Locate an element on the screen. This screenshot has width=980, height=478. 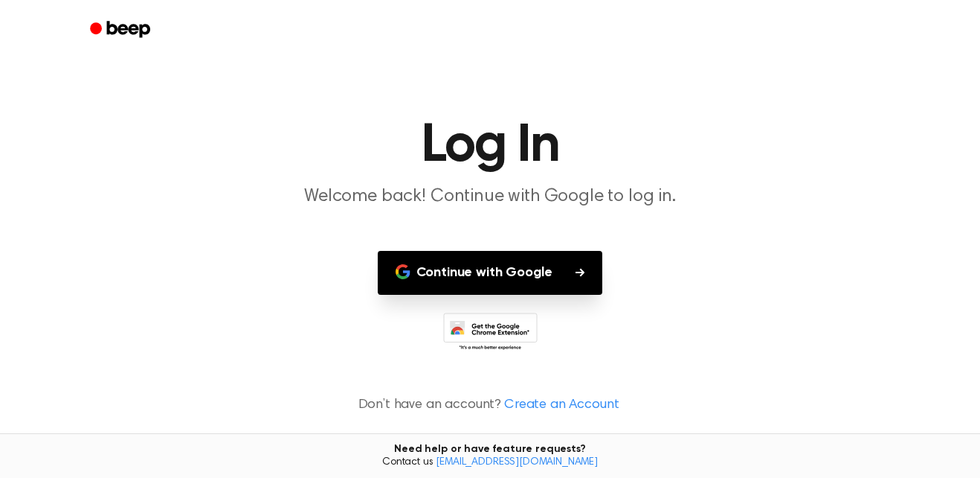
a: Beep is located at coordinates (121, 30).